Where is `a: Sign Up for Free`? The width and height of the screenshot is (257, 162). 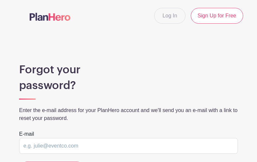
a: Sign Up for Free is located at coordinates (217, 16).